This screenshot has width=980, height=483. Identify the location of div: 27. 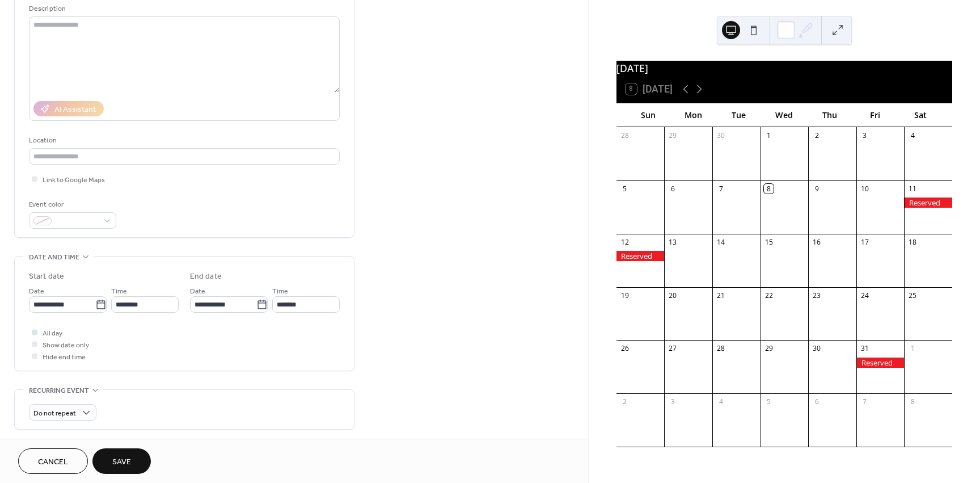
(673, 349).